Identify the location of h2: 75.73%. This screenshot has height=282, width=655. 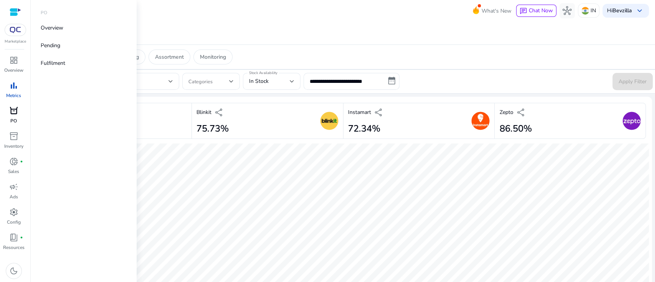
(213, 129).